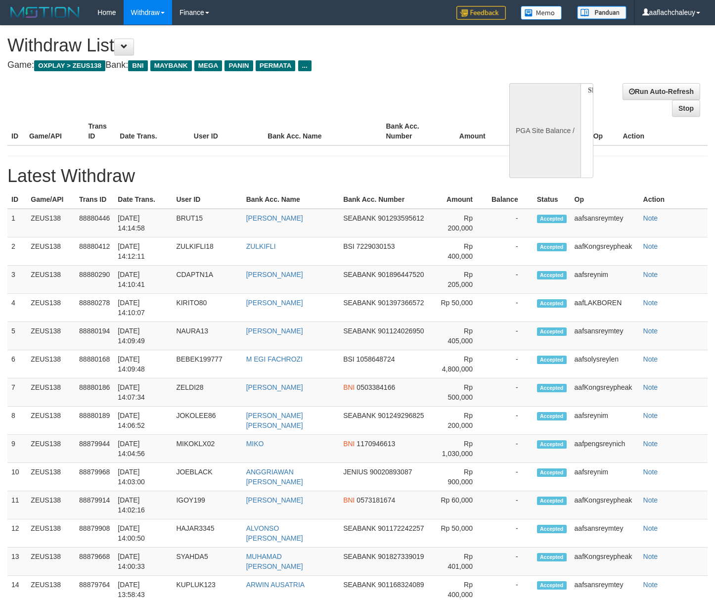 The width and height of the screenshot is (715, 600). What do you see at coordinates (17, 477) in the screenshot?
I see `td: 10` at bounding box center [17, 477].